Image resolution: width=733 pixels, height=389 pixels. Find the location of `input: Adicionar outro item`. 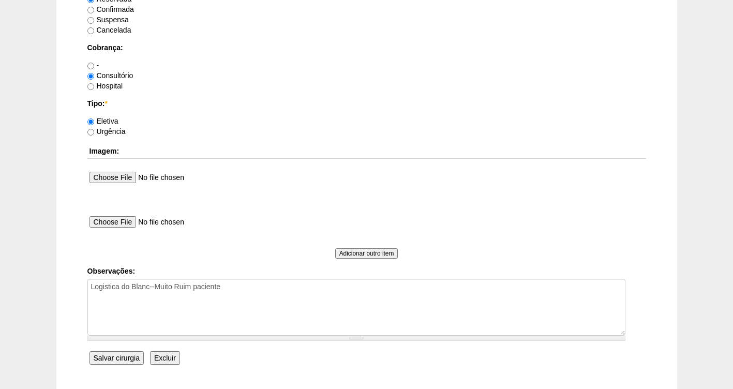

input: Adicionar outro item is located at coordinates (367, 254).